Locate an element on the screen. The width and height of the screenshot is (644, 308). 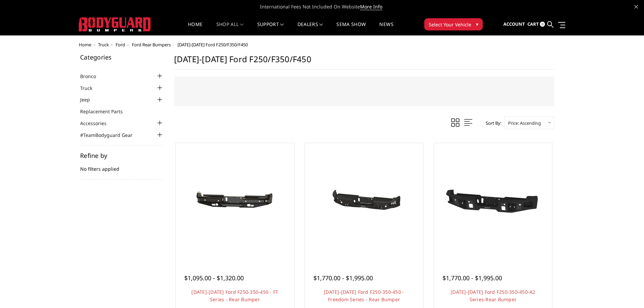
a: News is located at coordinates (385, 28).